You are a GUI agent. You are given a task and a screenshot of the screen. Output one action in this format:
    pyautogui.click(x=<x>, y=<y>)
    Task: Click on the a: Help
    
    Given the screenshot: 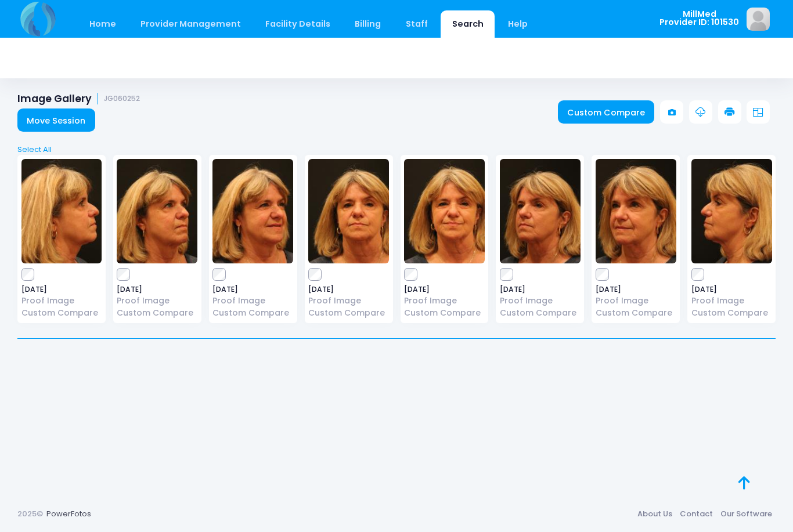 What is the action you would take?
    pyautogui.click(x=518, y=24)
    